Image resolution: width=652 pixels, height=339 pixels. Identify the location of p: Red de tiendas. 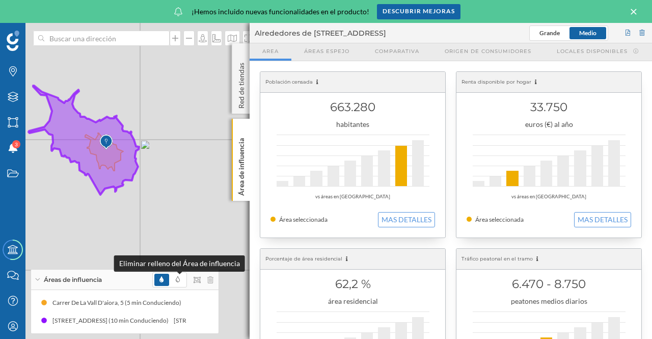
(241, 84).